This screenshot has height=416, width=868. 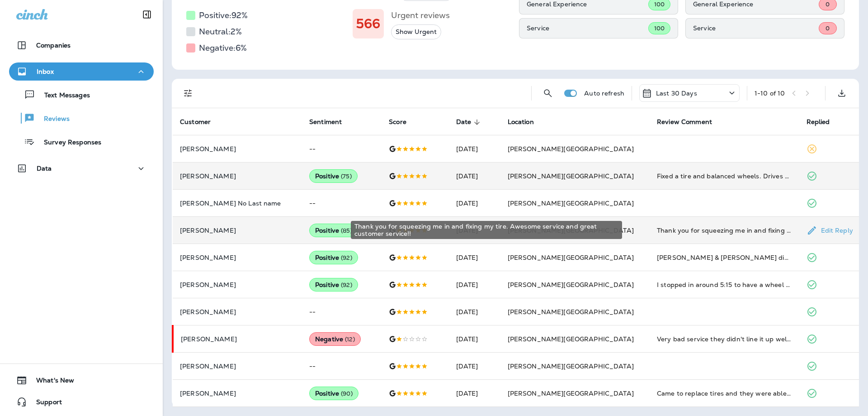 I want to click on p: Companies, so click(x=53, y=45).